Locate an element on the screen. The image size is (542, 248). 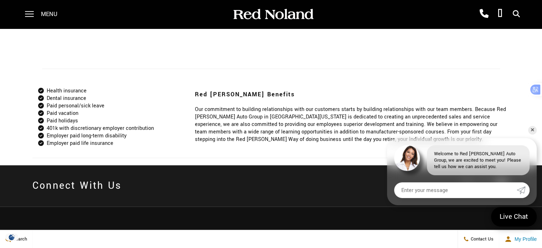
li: 401k with discretionary employer contribution is located at coordinates (115, 128).